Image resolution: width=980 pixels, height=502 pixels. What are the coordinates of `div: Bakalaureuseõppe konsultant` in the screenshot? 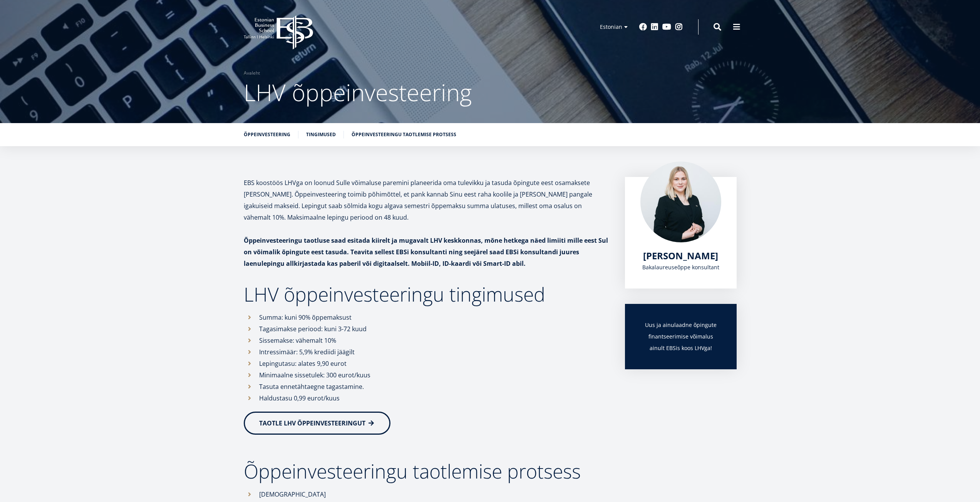 It's located at (681, 267).